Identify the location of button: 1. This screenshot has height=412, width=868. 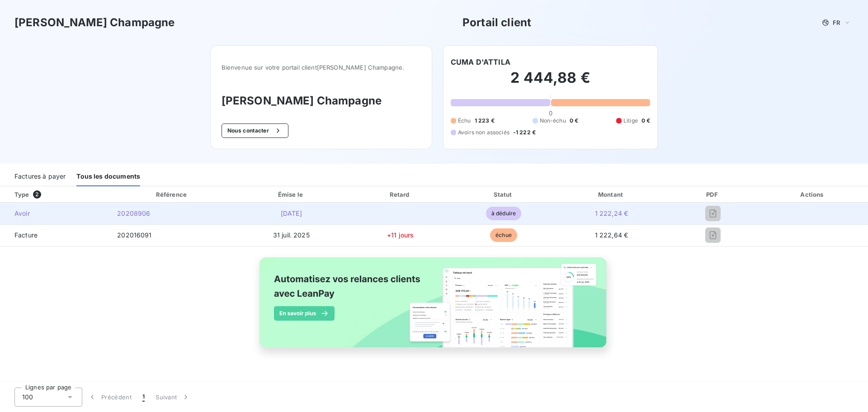
(143, 397).